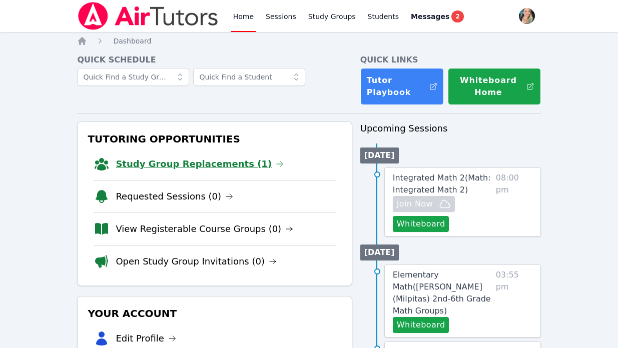  What do you see at coordinates (451, 60) in the screenshot?
I see `h4: Quick Links` at bounding box center [451, 60].